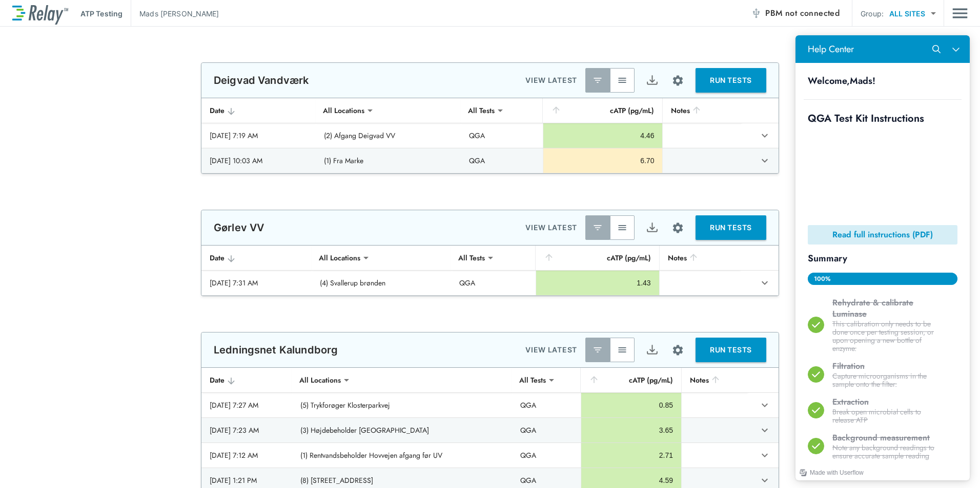 This screenshot has width=980, height=488. Describe the element at coordinates (87, 199) in the screenshot. I see `b: Read full instructions (PDF)` at that location.